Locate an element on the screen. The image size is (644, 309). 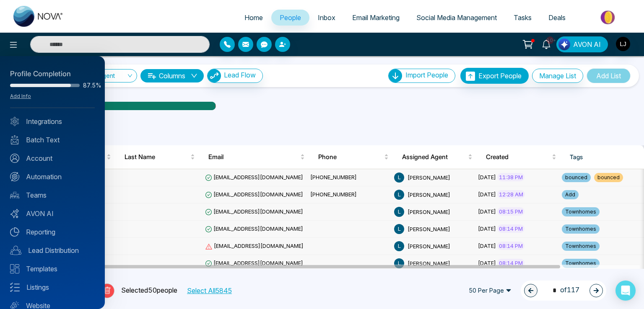
img: team.svg is located at coordinates (15, 195).